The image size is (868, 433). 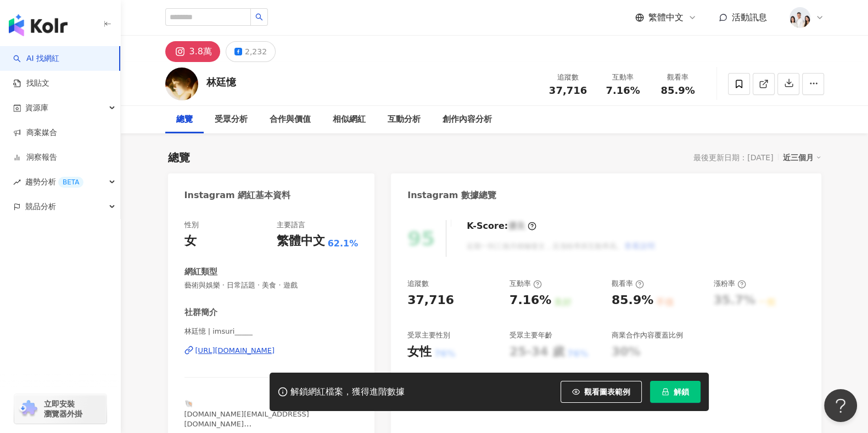 I want to click on div: 繁體中文, so click(x=301, y=241).